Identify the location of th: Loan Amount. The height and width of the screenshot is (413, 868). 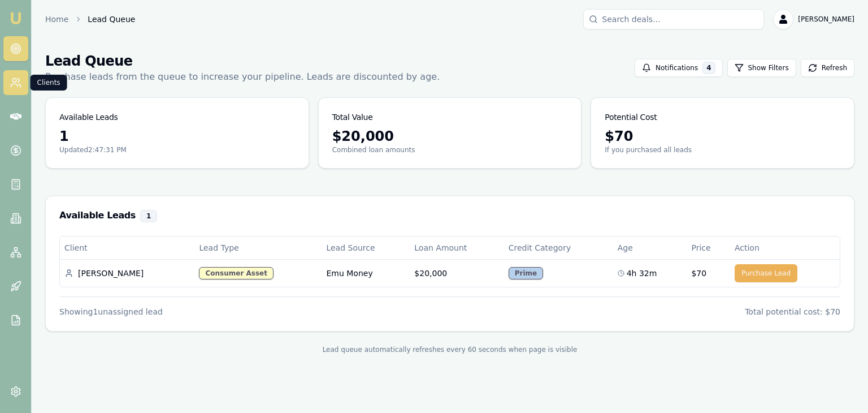
(456, 248).